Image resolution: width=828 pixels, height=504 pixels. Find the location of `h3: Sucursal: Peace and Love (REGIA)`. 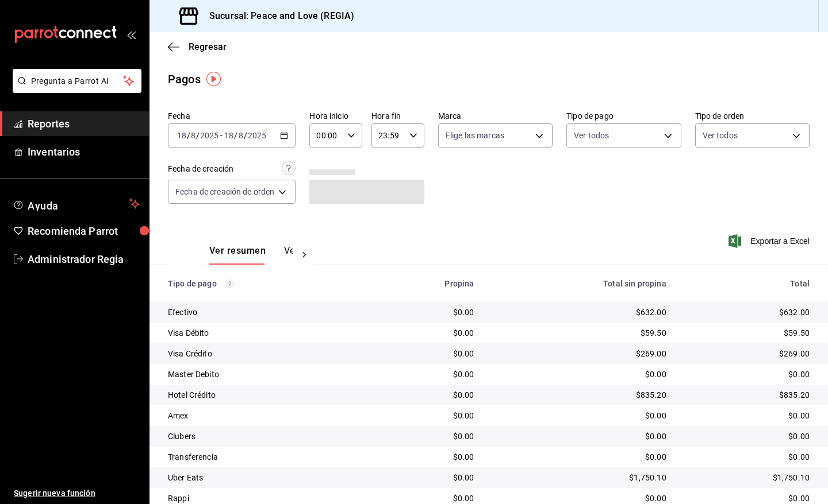

h3: Sucursal: Peace and Love (REGIA) is located at coordinates (277, 16).